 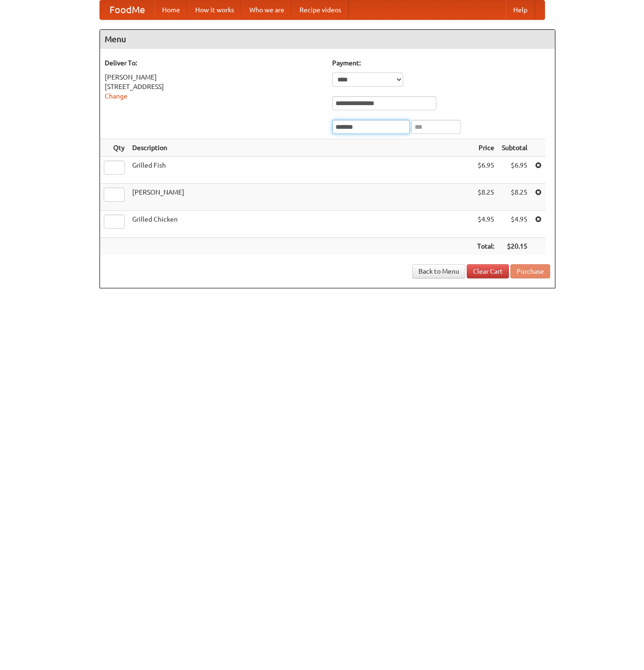 What do you see at coordinates (327, 39) in the screenshot?
I see `h4: Menu` at bounding box center [327, 39].